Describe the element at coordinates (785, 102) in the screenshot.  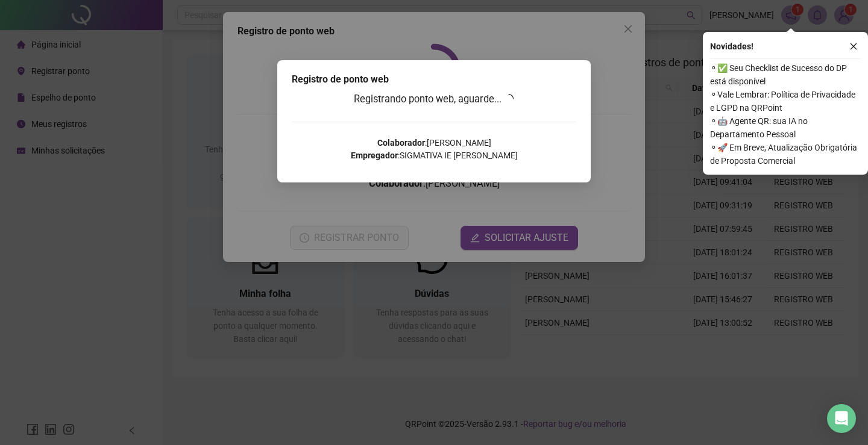
I see `span: ⚬ Vale Lembrar: Política de Privacidade e LGPD na QRPoint` at that location.